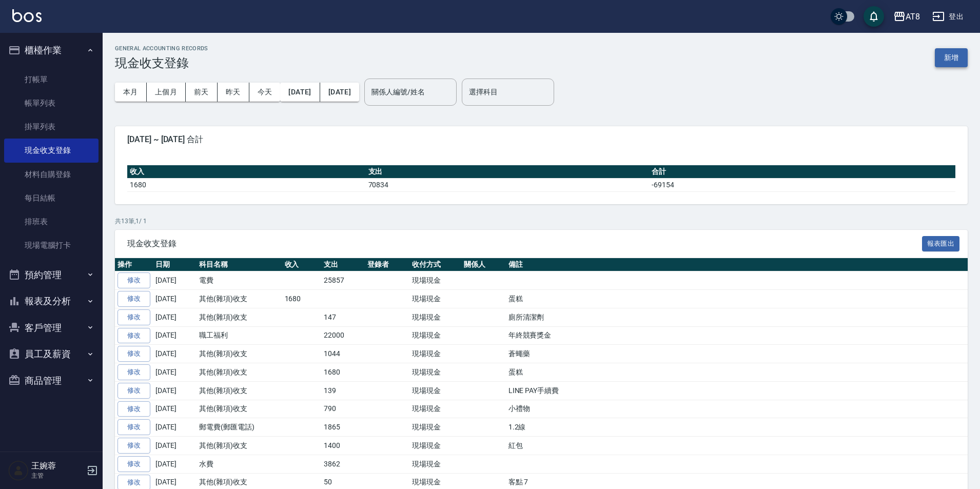 This screenshot has width=980, height=489. Describe the element at coordinates (51, 50) in the screenshot. I see `button: 櫃檯作業` at that location.